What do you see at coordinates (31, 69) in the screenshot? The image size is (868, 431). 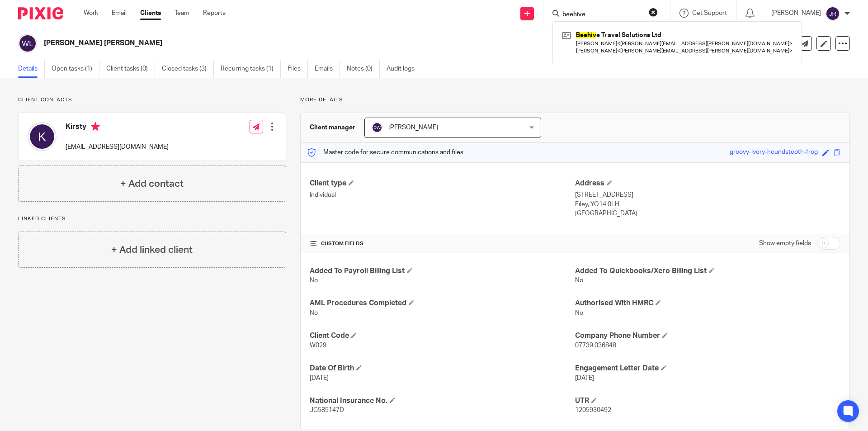 I see `a: Details` at bounding box center [31, 69].